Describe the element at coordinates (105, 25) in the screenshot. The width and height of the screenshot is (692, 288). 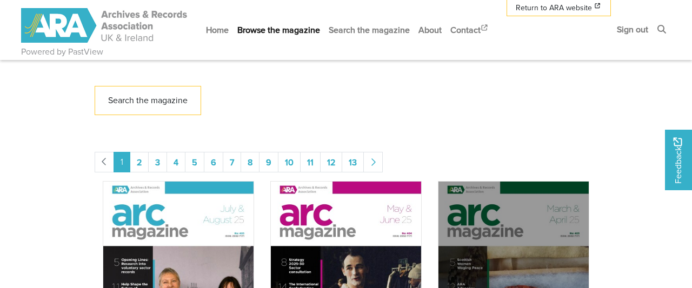
I see `a: ARA - ARC Magazine | Powered by PastView logo` at that location.